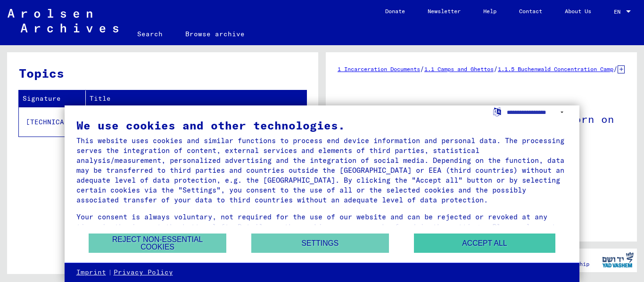  What do you see at coordinates (162, 73) in the screenshot?
I see `h3: Topics` at bounding box center [162, 73].